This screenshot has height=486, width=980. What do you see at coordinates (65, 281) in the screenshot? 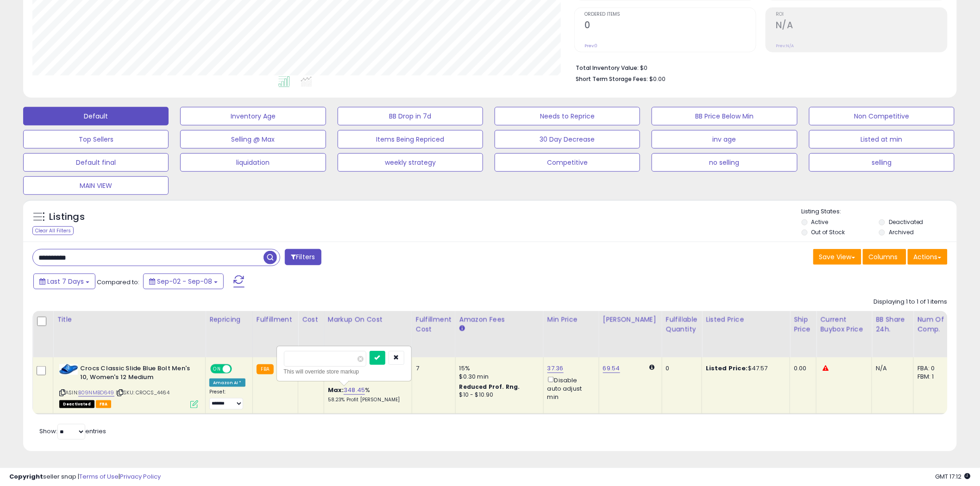
I see `span: Last 7 Days` at bounding box center [65, 281].